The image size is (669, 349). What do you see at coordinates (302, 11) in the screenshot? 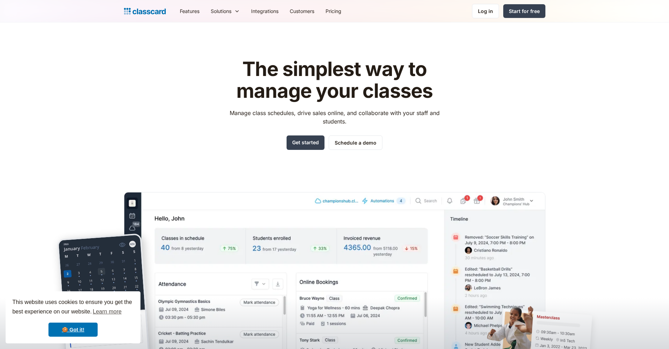
I see `a: Customers` at bounding box center [302, 11].